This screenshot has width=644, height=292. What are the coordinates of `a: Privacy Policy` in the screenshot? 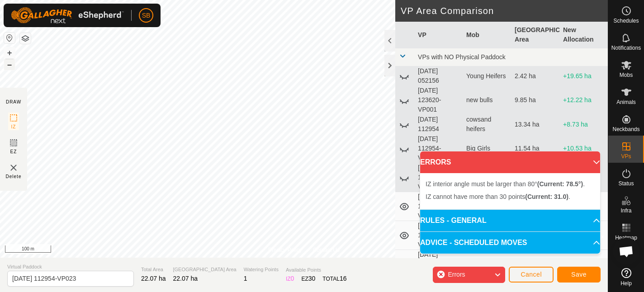 It's located at (285, 250).